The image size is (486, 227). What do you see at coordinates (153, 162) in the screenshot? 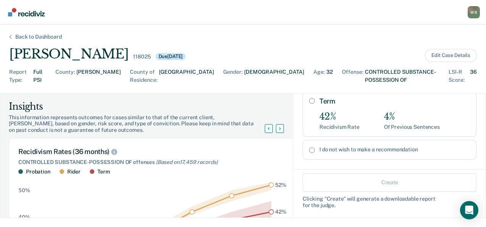
I see `div: CONTROLLED SUBSTANCE-POSSESSION OF offenses` at bounding box center [153, 162].